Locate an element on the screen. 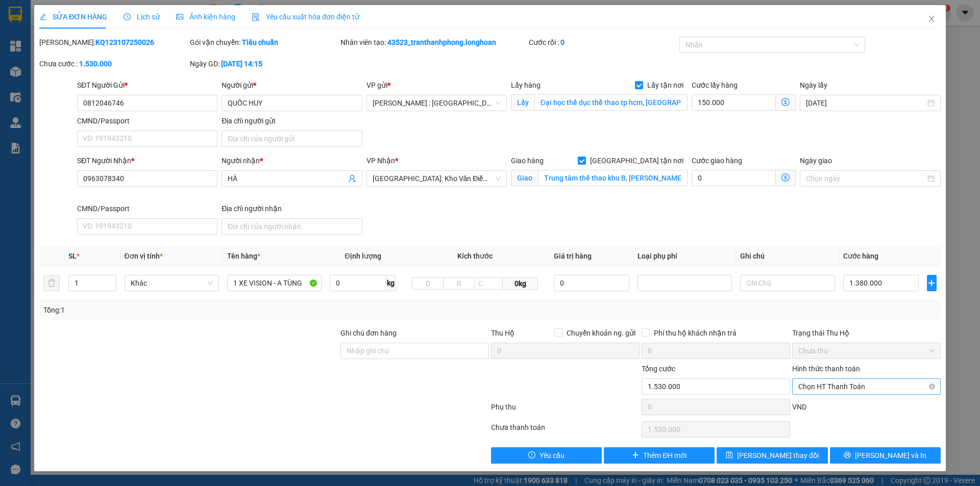 This screenshot has height=486, width=980. input: Ngày lấy is located at coordinates (865, 103).